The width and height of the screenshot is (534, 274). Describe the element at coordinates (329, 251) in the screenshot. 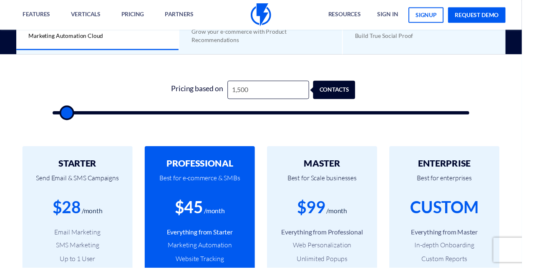

I see `li: Web Personalization` at that location.